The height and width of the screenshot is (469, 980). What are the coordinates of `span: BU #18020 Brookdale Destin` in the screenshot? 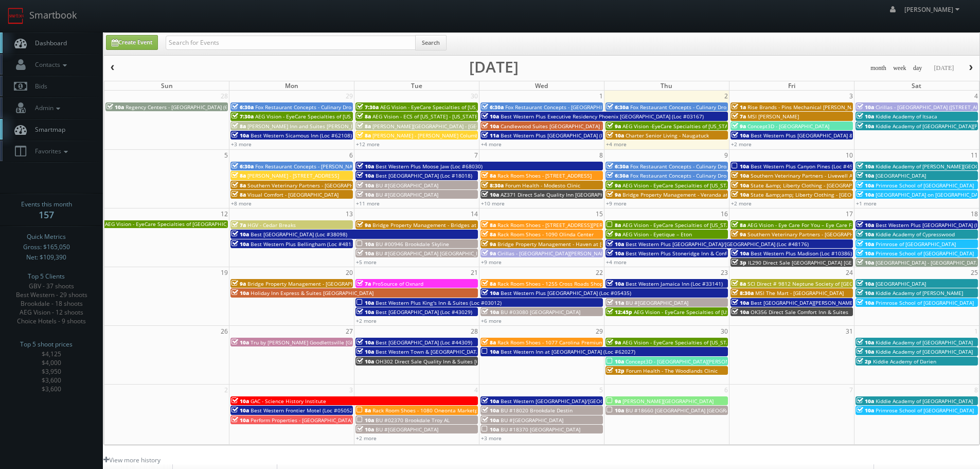 It's located at (536, 410).